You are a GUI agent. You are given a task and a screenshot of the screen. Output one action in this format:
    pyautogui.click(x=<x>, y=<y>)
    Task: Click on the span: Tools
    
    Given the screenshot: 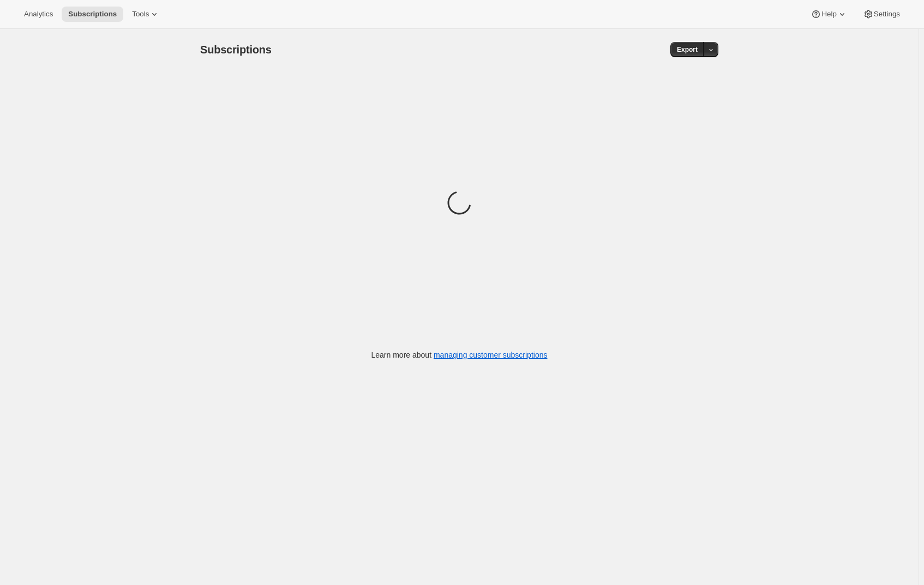 What is the action you would take?
    pyautogui.click(x=140, y=14)
    